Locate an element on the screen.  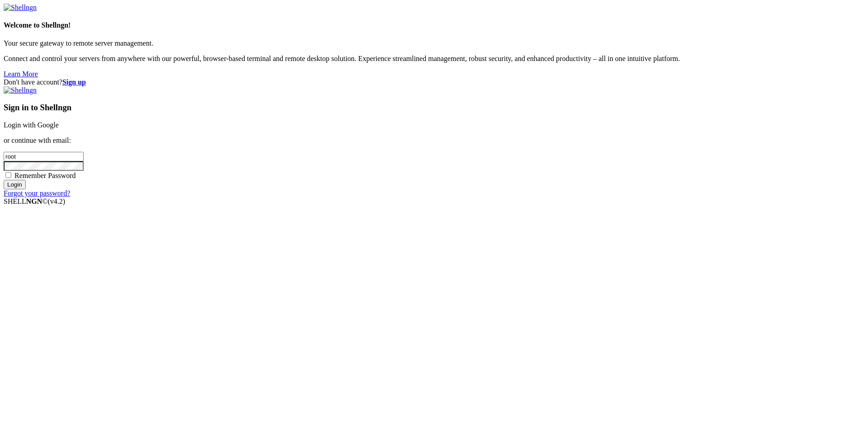
a: Learn More is located at coordinates (20, 74).